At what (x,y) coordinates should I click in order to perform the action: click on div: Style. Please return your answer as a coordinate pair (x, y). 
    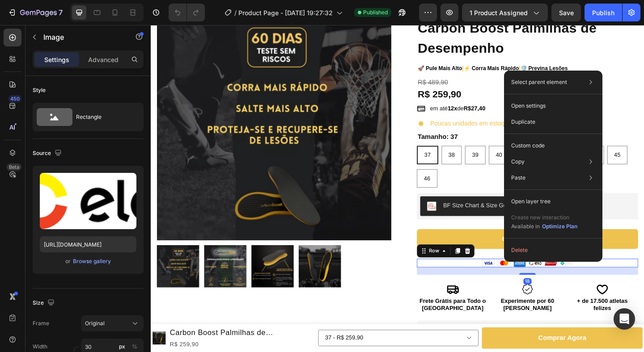
    Looking at the image, I should click on (39, 90).